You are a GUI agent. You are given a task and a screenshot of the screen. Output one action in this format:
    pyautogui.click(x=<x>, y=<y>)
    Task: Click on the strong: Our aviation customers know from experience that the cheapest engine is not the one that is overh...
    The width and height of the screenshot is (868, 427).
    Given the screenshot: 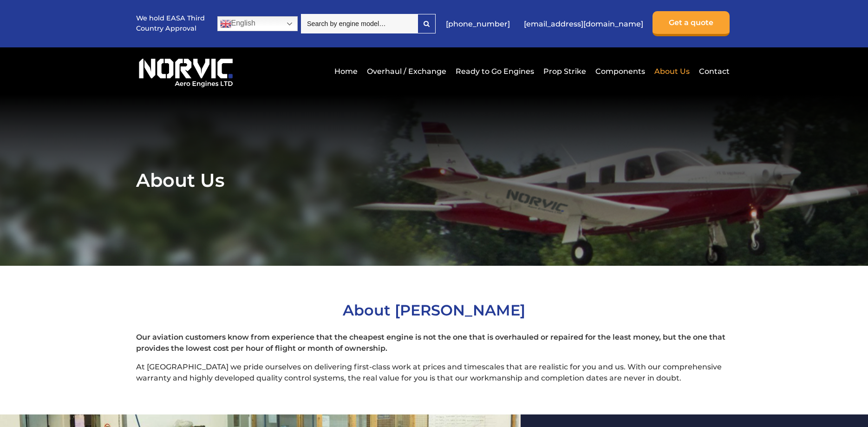 What is the action you would take?
    pyautogui.click(x=431, y=343)
    